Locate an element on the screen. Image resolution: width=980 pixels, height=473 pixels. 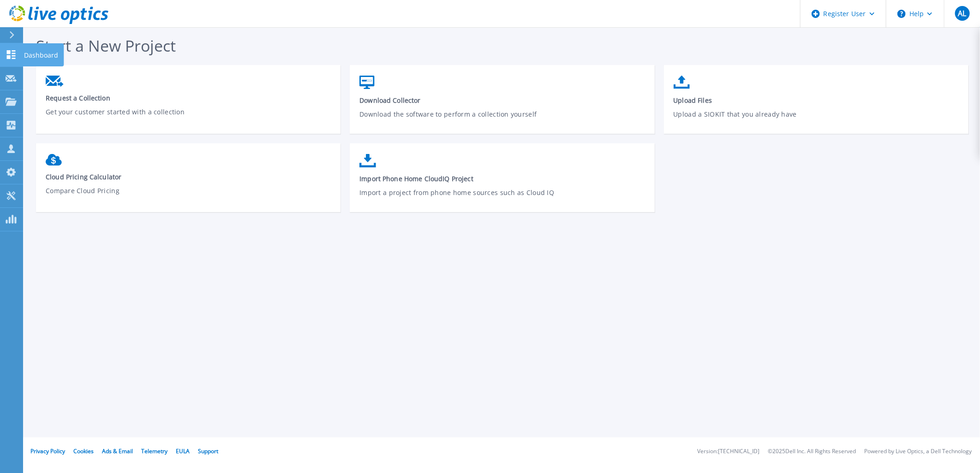
p: Upload a SIOKIT that you already have is located at coordinates (816, 120).